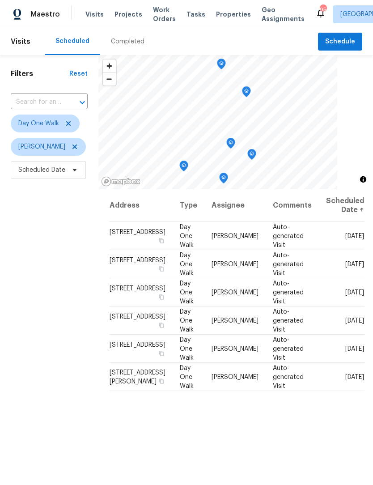 The image size is (373, 485). Describe the element at coordinates (72, 41) in the screenshot. I see `div: Scheduled` at that location.